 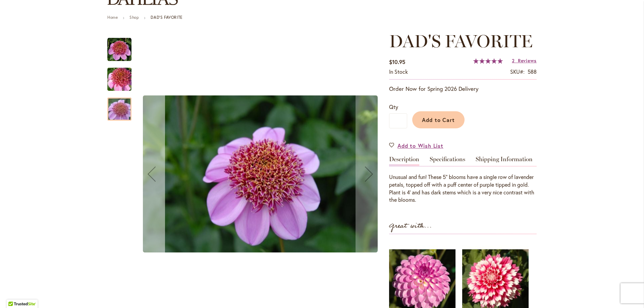 What do you see at coordinates (505, 161) in the screenshot?
I see `a: Shipping Information` at bounding box center [505, 161].